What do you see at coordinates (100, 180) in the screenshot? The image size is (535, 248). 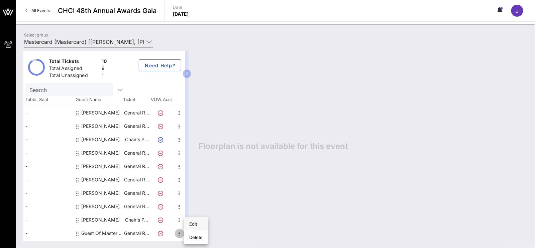 I see `div: Kendra Brown` at bounding box center [100, 180].